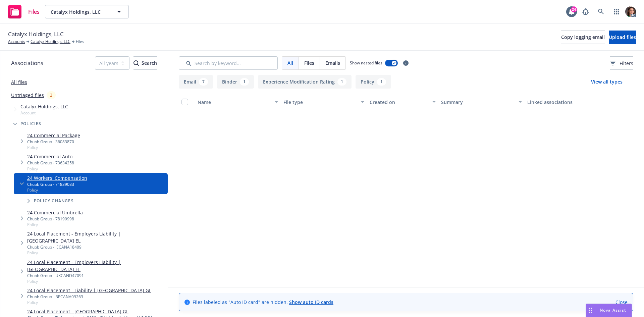 Image resolution: width=644 pixels, height=317 pixels. I want to click on div: Chubb Group - UKCAND47091, so click(96, 275).